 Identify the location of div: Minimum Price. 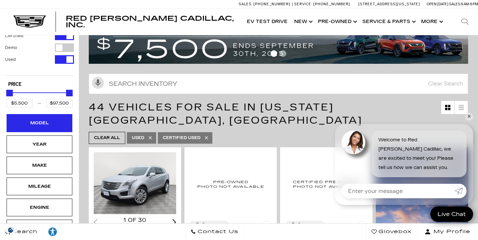
(10, 93).